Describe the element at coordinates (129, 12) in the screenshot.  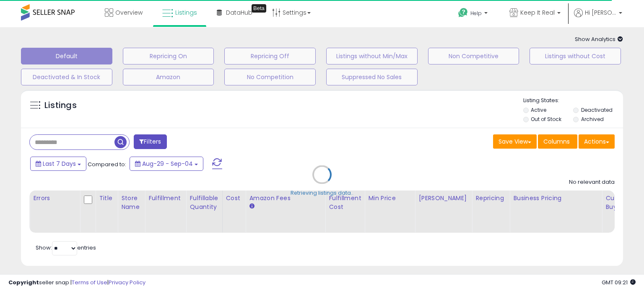
I see `span: Overview` at that location.